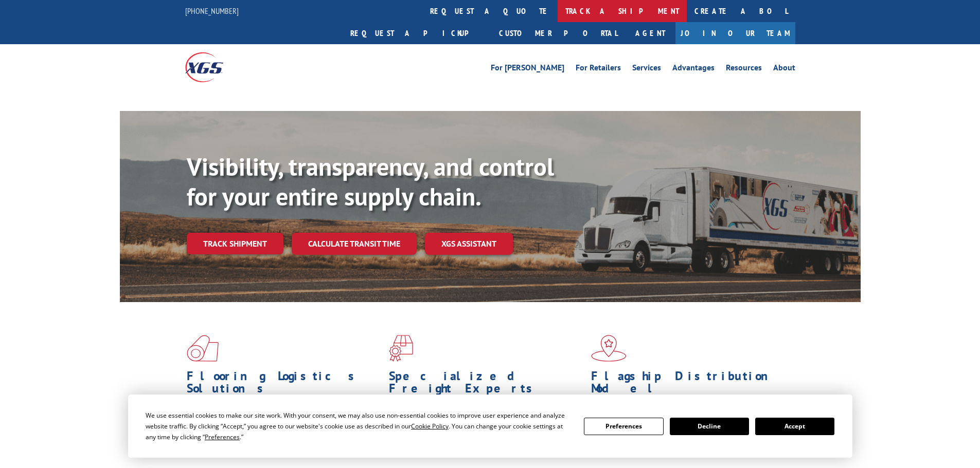 This screenshot has width=980, height=468. What do you see at coordinates (609, 349) in the screenshot?
I see `img: xgs-icon-flagship-distribution-model-red` at bounding box center [609, 349].